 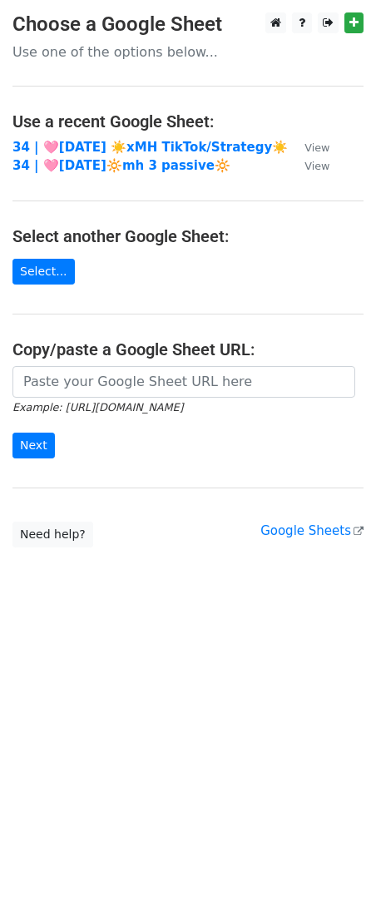 I want to click on input: Next, so click(x=33, y=445).